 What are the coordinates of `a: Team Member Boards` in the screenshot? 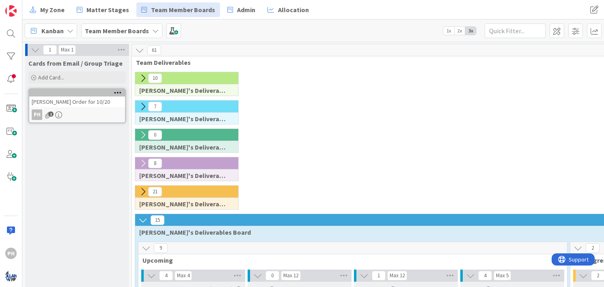 It's located at (178, 10).